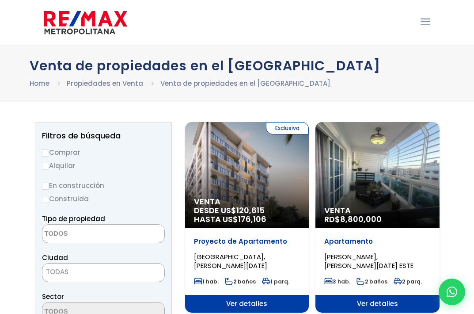 Image resolution: width=474 pixels, height=314 pixels. I want to click on span: Tipo de propiedad, so click(73, 218).